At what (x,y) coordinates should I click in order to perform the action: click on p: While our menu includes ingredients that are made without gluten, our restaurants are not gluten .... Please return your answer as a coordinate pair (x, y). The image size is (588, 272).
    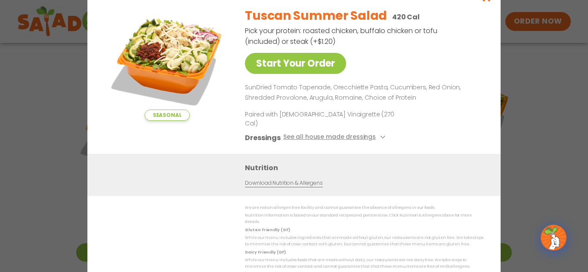
    Looking at the image, I should click on (364, 241).